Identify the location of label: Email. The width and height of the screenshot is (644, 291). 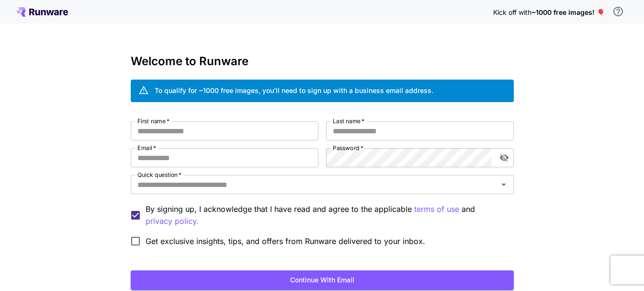
(147, 148).